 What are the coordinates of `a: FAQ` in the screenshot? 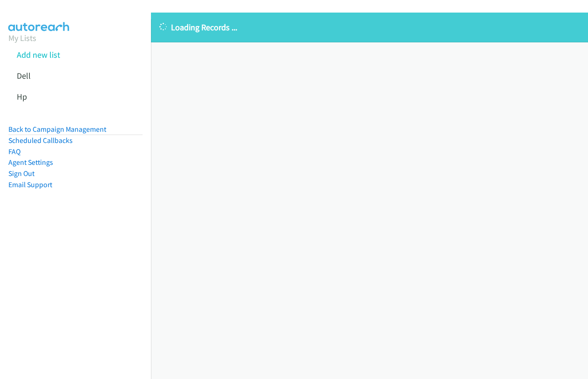 It's located at (15, 152).